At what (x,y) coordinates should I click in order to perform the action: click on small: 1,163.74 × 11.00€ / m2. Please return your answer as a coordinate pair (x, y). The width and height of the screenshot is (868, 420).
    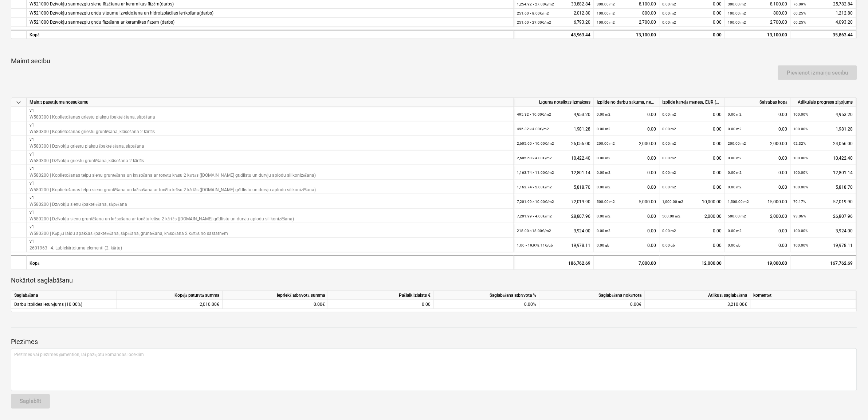
    Looking at the image, I should click on (535, 173).